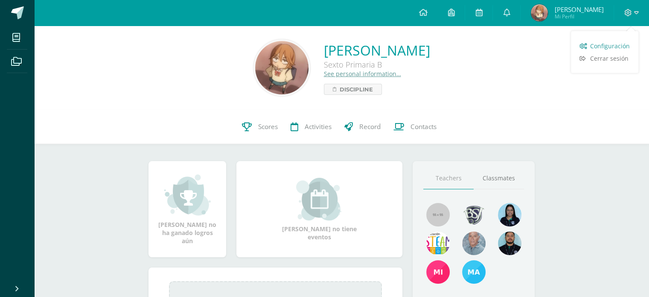  I want to click on a: Classmates, so click(499, 178).